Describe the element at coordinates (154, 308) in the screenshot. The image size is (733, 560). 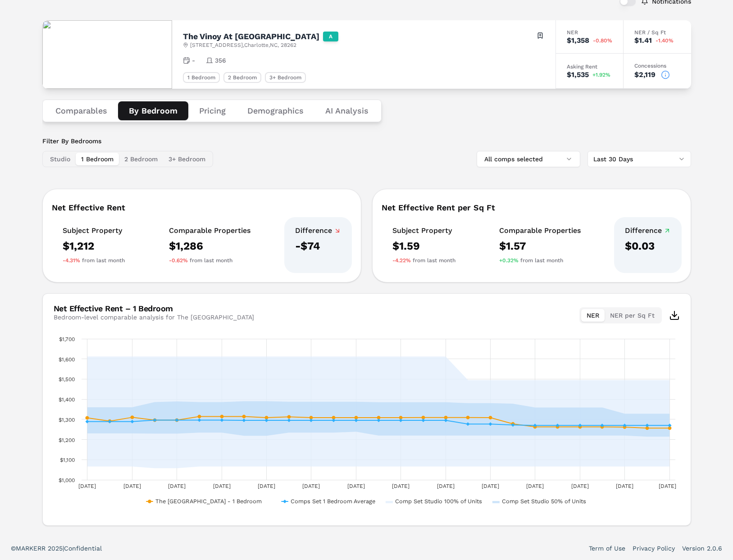
I see `div: Net Effective Rent – 1 Bedroom` at that location.